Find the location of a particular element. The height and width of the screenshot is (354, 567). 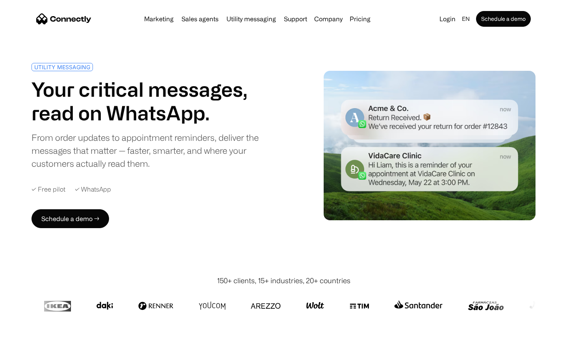

ul: Language list is located at coordinates (31, 346).